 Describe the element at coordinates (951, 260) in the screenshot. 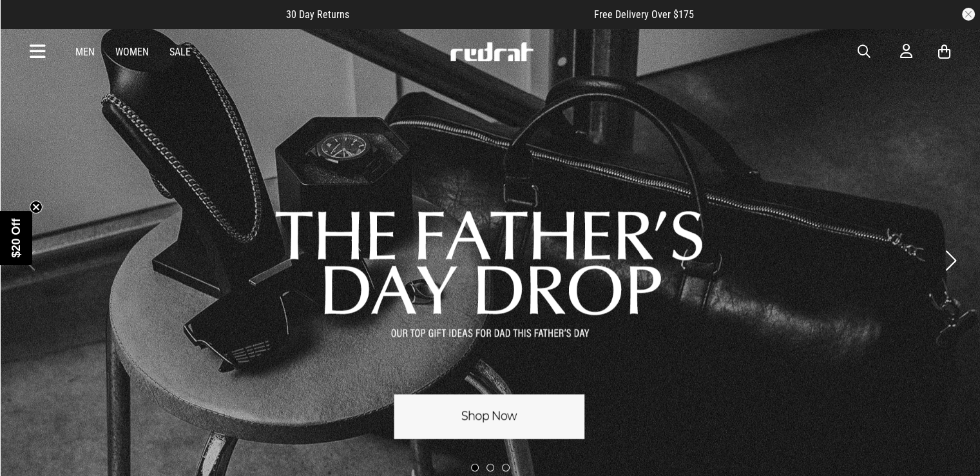

I see `button: Next slide` at that location.